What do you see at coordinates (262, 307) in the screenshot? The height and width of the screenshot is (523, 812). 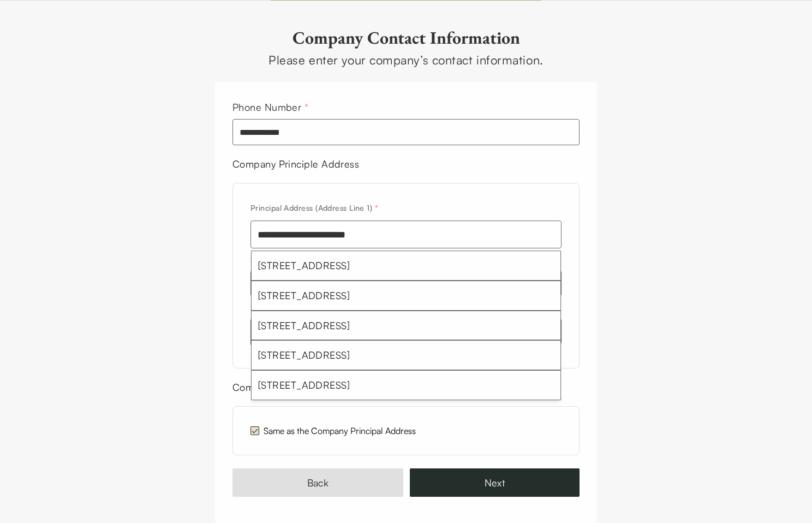 I see `label: State` at bounding box center [262, 307].